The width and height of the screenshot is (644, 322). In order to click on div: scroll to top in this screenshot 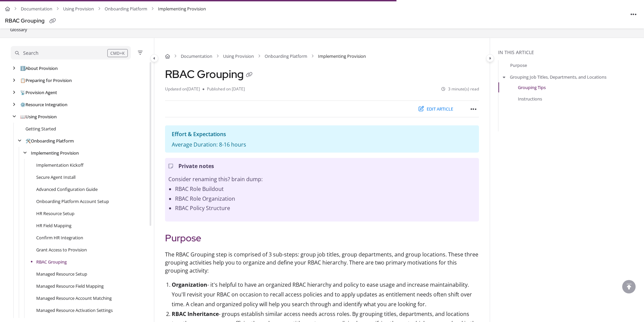, I will do `click(629, 287)`.